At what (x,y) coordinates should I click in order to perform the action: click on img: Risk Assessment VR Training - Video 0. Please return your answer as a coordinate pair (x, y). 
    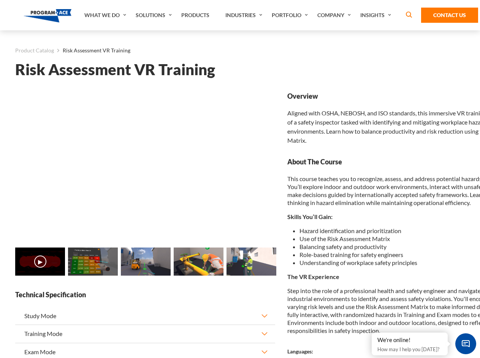
    Looking at the image, I should click on (40, 262).